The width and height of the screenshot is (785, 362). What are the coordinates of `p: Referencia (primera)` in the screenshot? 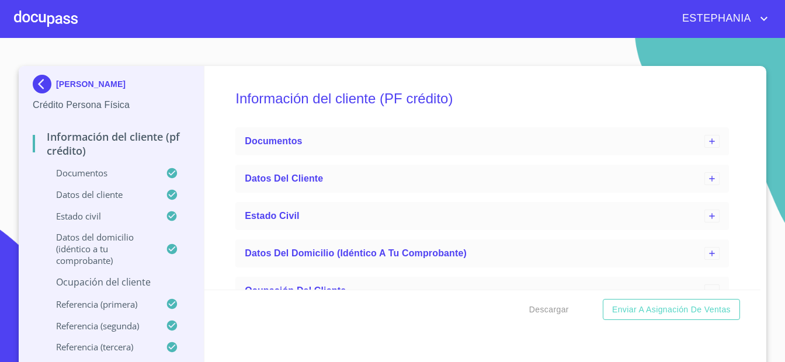 It's located at (99, 304).